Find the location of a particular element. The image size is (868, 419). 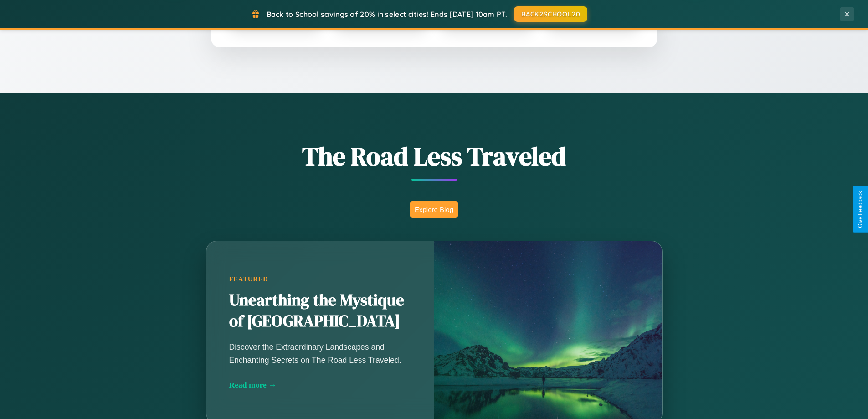

p: Discover the Extraordinary Landscapes and Enchanting Secrets on The Road Less Traveled. is located at coordinates (320, 353).